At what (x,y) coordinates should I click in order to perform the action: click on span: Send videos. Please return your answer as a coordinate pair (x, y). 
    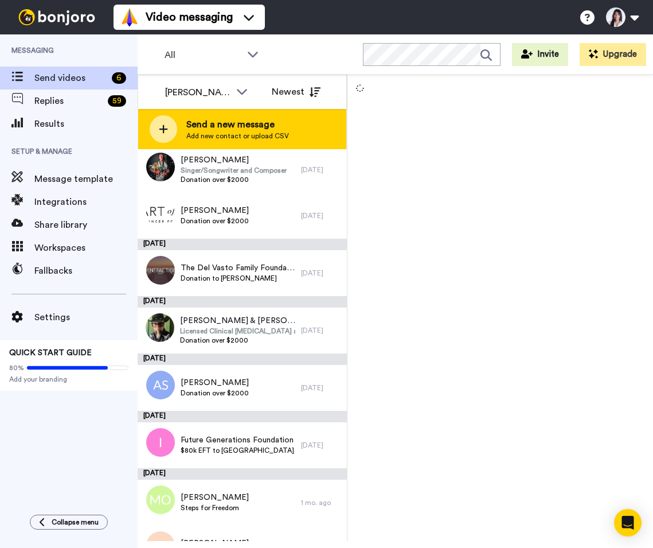
    Looking at the image, I should click on (71, 78).